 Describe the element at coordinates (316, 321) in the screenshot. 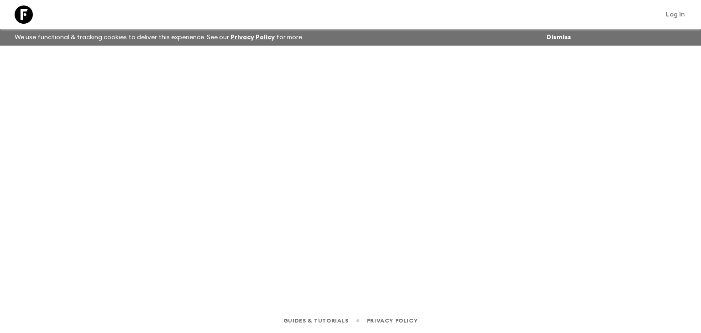

I see `a: Guides & Tutorials` at that location.